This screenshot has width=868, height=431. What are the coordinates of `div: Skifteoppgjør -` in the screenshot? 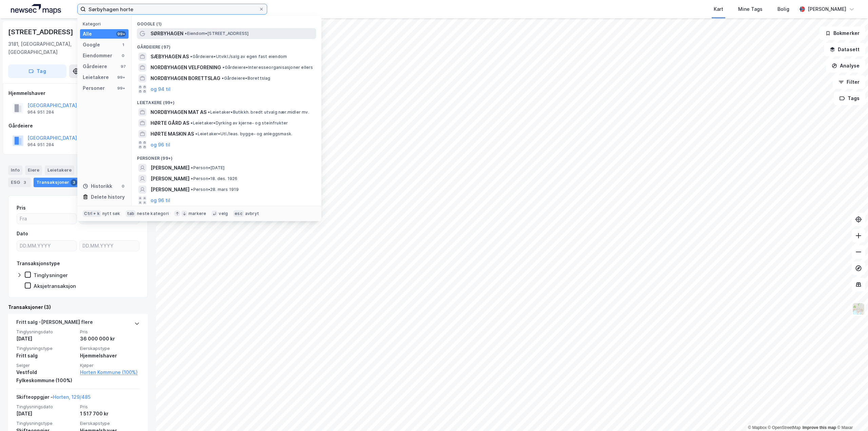 It's located at (53, 398).